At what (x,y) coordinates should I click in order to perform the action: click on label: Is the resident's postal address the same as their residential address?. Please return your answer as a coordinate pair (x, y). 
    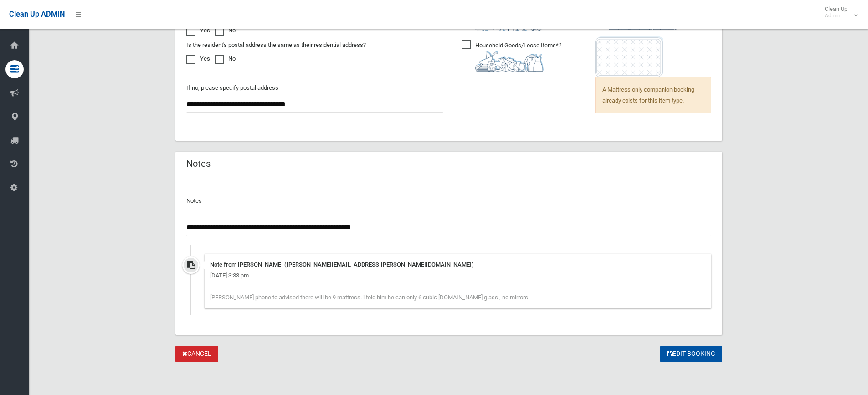
    Looking at the image, I should click on (276, 45).